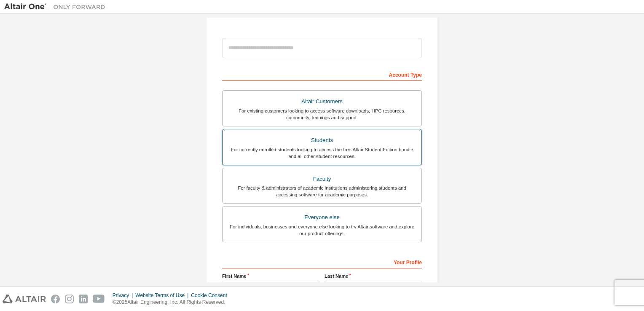 The height and width of the screenshot is (311, 644). I want to click on div: For individuals, businesses and everyone else looking to try Altair software and explore our prod..., so click(322, 230).